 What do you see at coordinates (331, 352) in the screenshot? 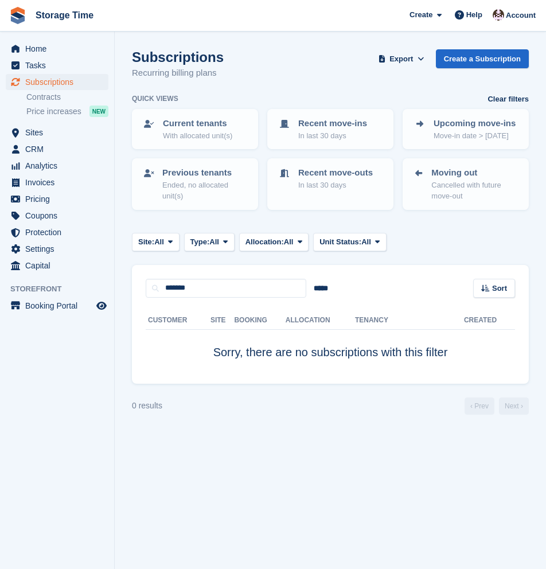
I see `span: Sorry, there are no subscriptions with this filter` at bounding box center [331, 352].